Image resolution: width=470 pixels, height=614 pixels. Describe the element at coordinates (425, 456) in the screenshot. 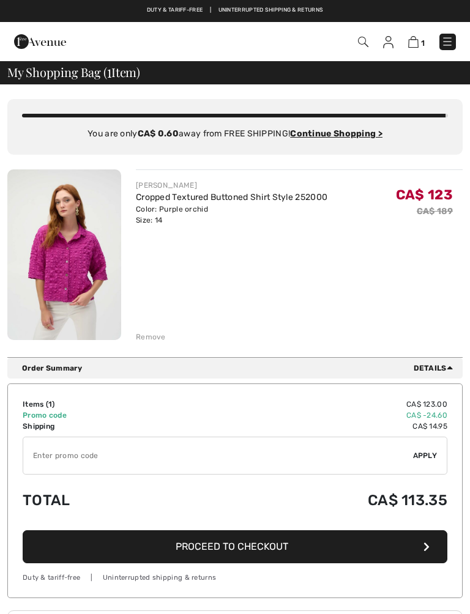

I see `span: Apply` at that location.